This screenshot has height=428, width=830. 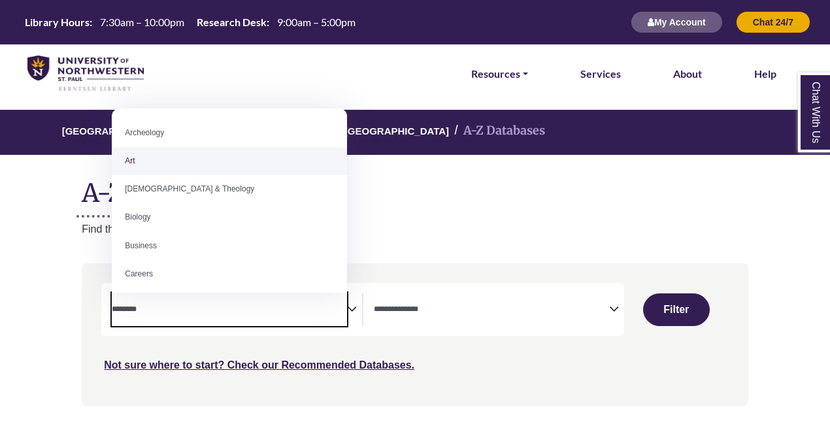 I want to click on a: Help, so click(x=765, y=74).